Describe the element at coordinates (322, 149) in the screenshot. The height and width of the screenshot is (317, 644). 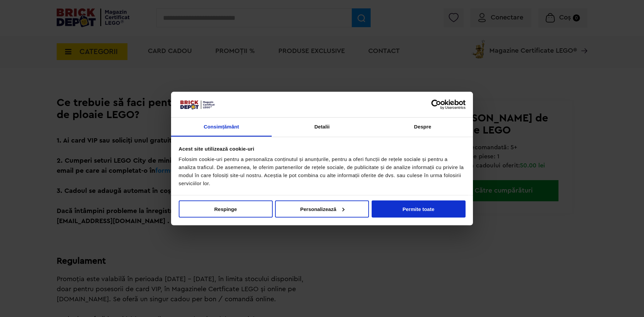
I see `div: Acest site utilizează cookie-uri` at that location.